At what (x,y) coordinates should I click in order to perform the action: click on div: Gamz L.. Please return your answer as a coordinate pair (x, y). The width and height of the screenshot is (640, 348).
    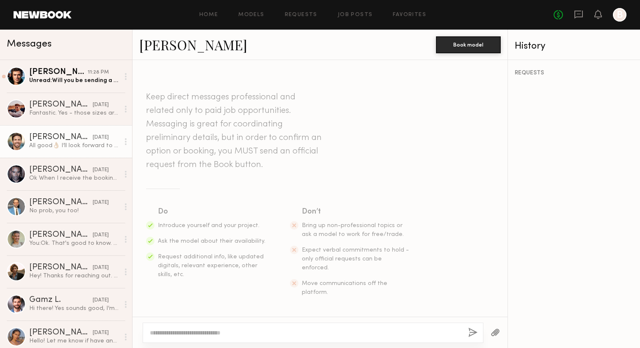
    Looking at the image, I should click on (61, 301).